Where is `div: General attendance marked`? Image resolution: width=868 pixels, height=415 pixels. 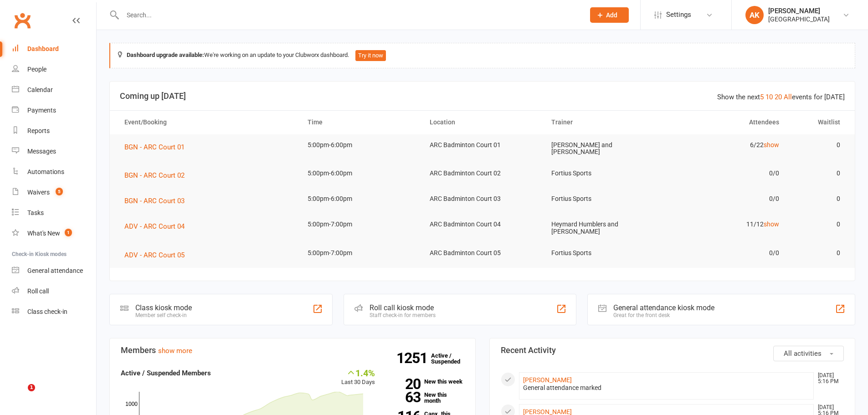
div: General attendance marked is located at coordinates (666, 388).